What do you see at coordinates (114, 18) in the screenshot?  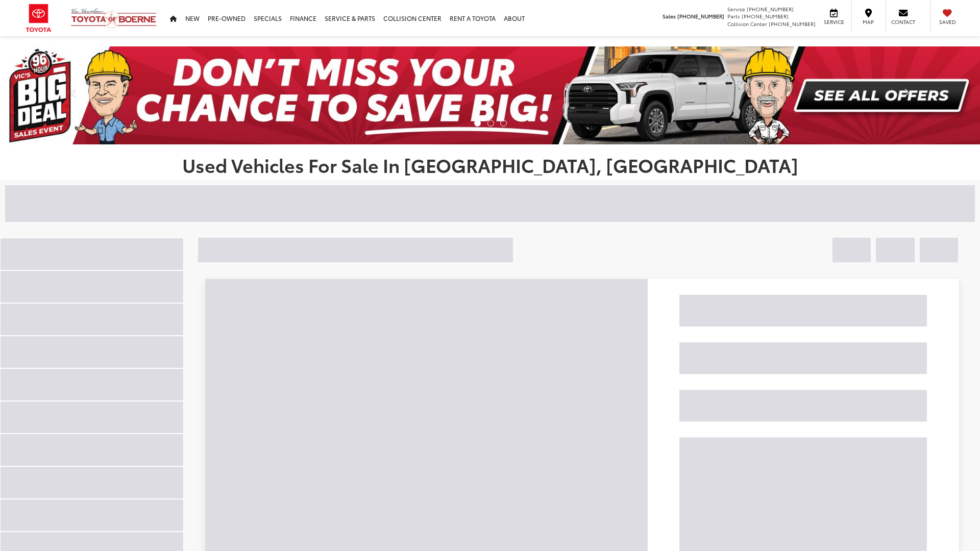 I see `img: Vic Vaughan Toyota of Boerne` at bounding box center [114, 18].